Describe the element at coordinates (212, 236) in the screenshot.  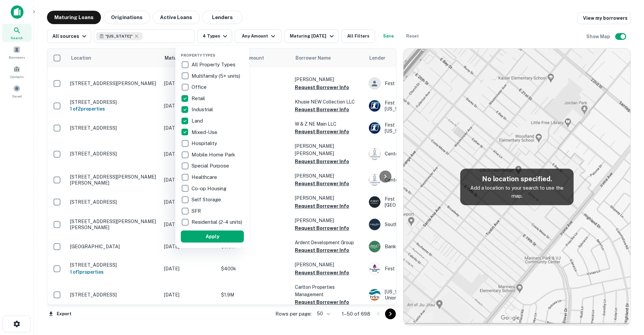
I see `button: Apply` at that location.